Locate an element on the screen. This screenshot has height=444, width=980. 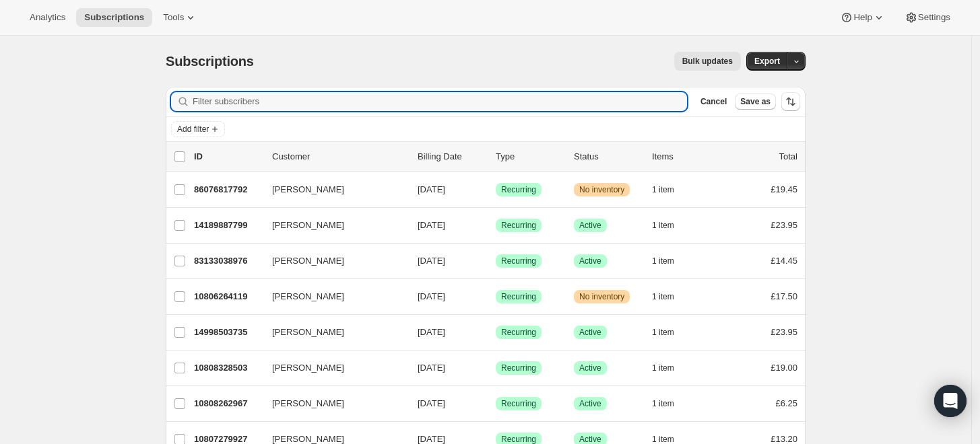
button: Add filter is located at coordinates (198, 130).